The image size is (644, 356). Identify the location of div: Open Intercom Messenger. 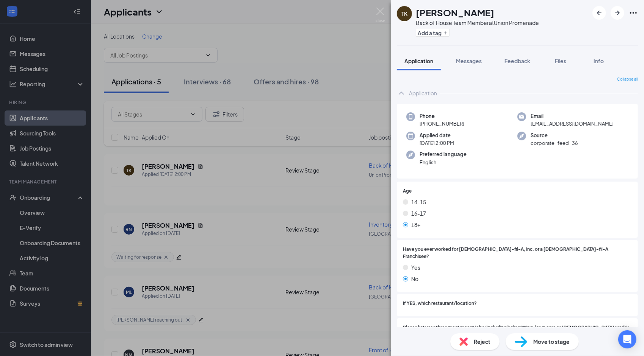
(627, 340).